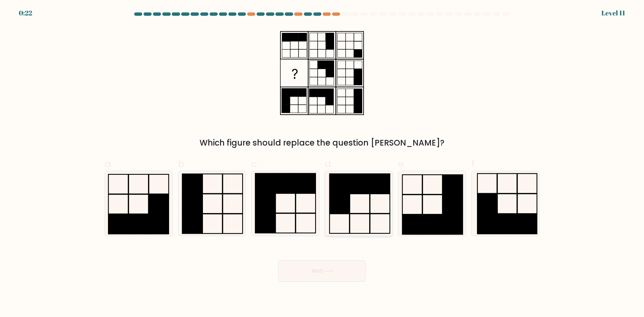 The height and width of the screenshot is (317, 644). I want to click on div: 0:22, so click(26, 13).